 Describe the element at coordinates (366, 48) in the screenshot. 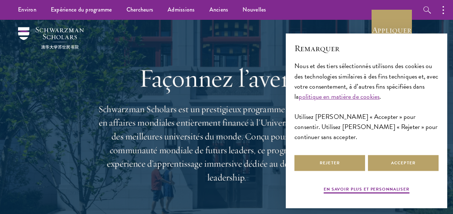

I see `h2: Remarquer` at that location.